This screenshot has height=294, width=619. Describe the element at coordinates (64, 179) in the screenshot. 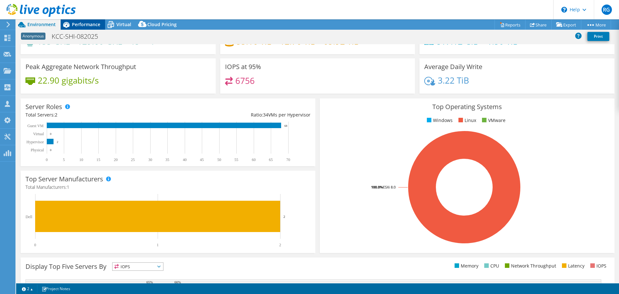

I see `h3: Top Server Manufacturers` at that location.